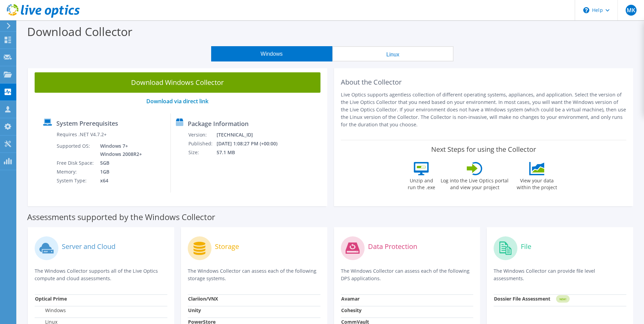 The width and height of the screenshot is (644, 324). Describe the element at coordinates (121, 217) in the screenshot. I see `label: Assessments supported by the Windows Collector` at that location.